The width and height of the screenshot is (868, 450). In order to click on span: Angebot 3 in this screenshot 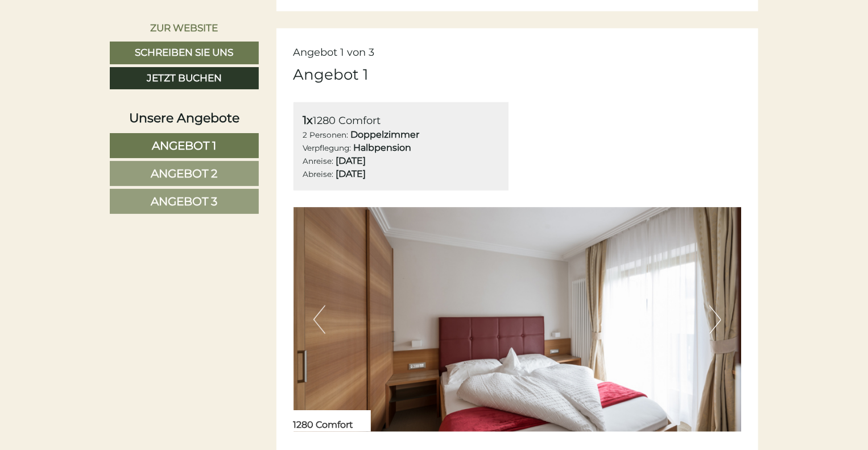, I will do `click(184, 202)`.